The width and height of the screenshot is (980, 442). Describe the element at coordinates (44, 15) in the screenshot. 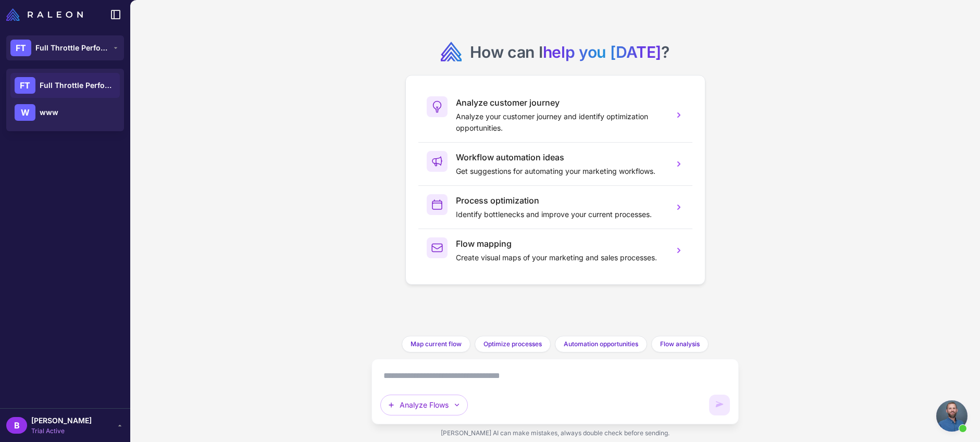

I see `img: Raleon Logo` at that location.